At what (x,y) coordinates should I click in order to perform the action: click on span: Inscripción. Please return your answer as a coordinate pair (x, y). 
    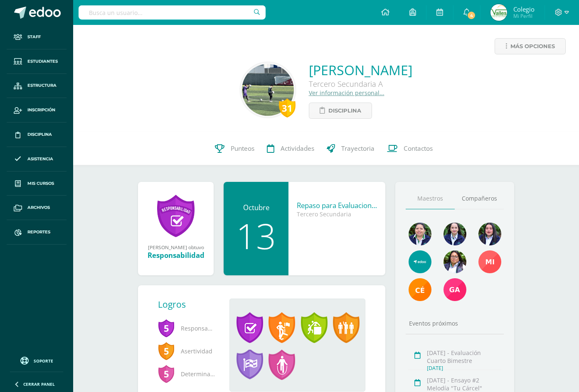
    Looking at the image, I should click on (41, 110).